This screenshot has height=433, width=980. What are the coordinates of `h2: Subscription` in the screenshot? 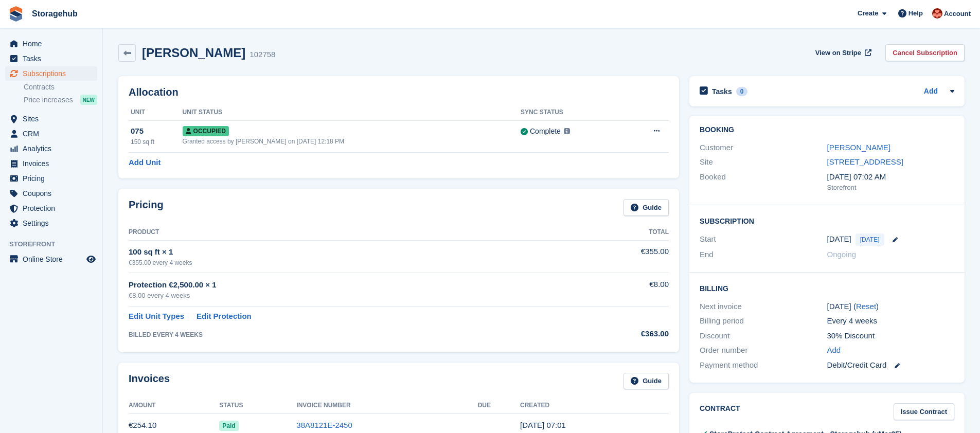 It's located at (827, 221).